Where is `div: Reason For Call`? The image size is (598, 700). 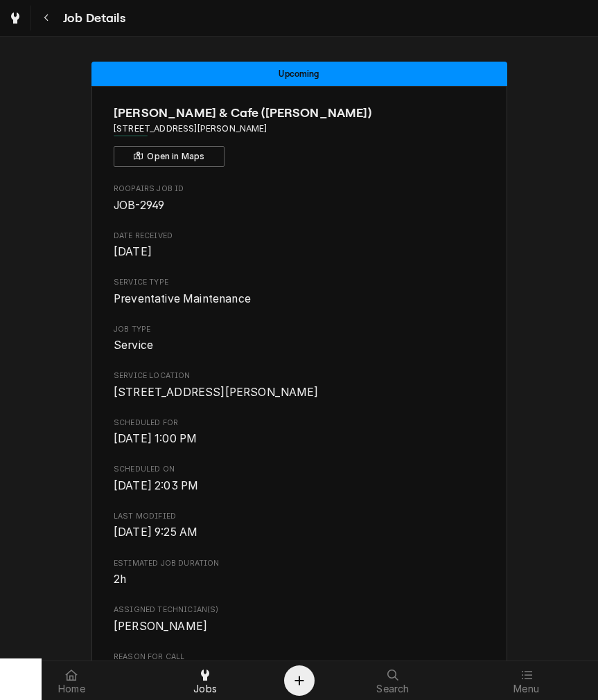
div: Reason For Call is located at coordinates (299, 666).